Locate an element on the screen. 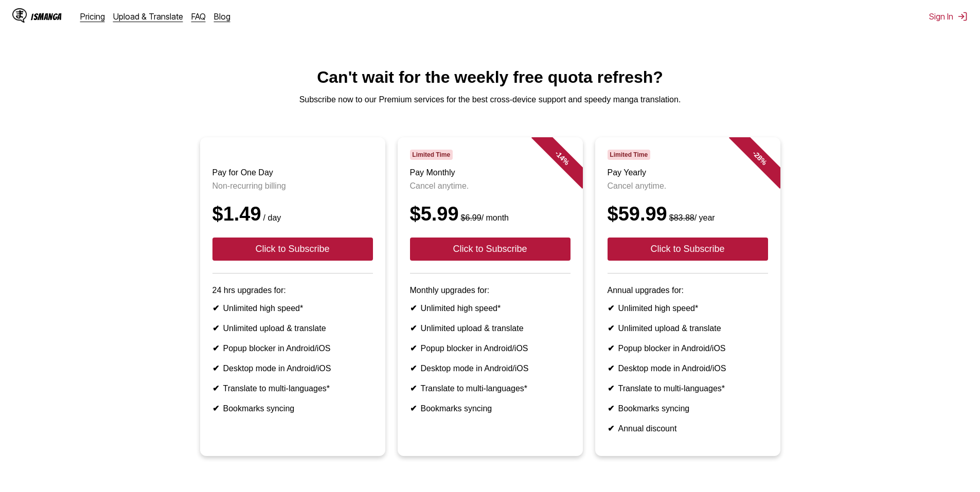 The height and width of the screenshot is (492, 980). p: Annual upgrades for: is located at coordinates (688, 291).